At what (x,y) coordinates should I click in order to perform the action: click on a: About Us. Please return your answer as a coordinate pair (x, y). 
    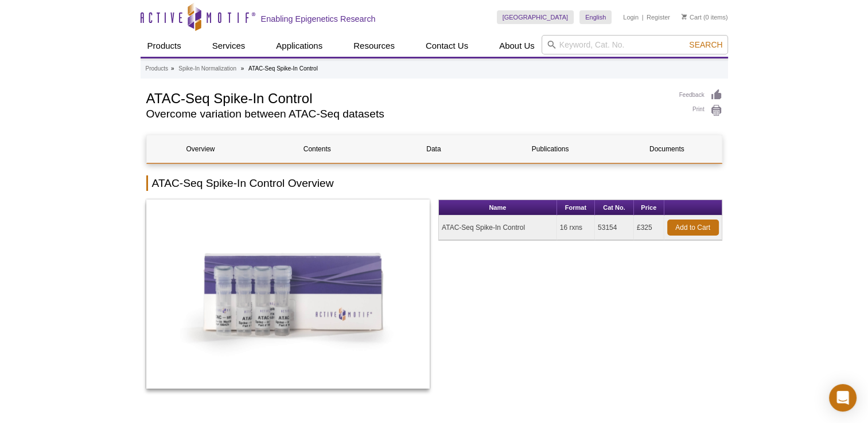
    Looking at the image, I should click on (517, 45).